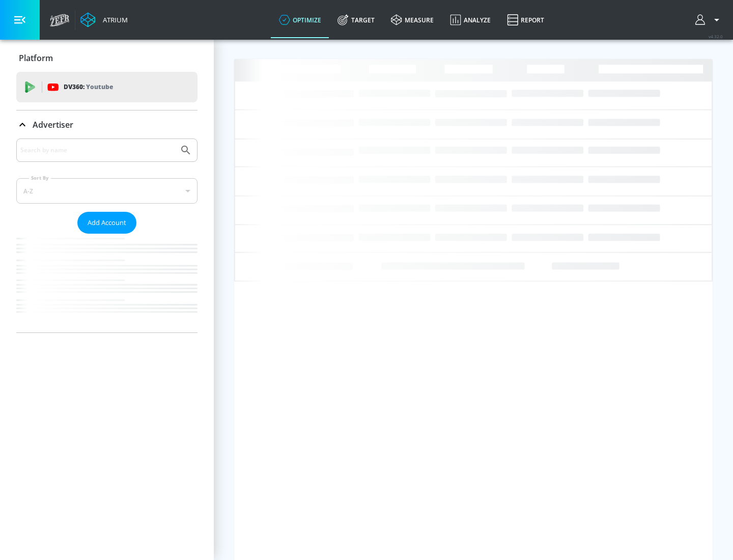  What do you see at coordinates (107, 222) in the screenshot?
I see `span: Add Account` at bounding box center [107, 222].